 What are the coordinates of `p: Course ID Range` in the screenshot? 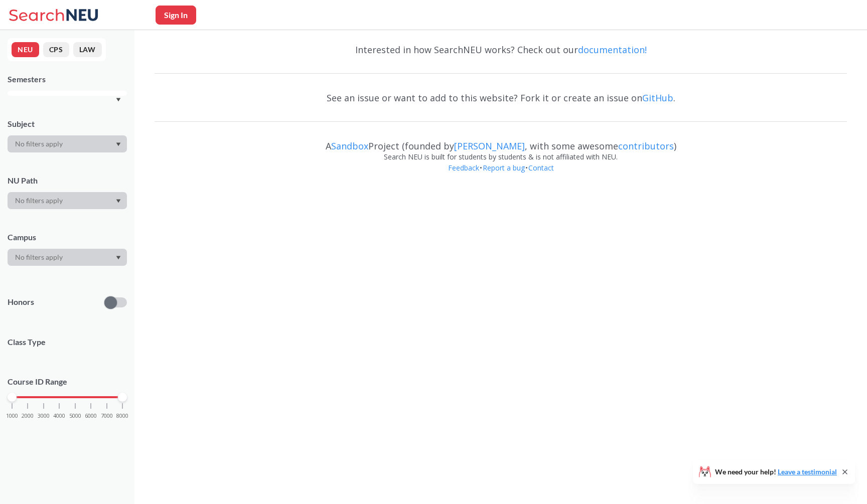 It's located at (67, 382).